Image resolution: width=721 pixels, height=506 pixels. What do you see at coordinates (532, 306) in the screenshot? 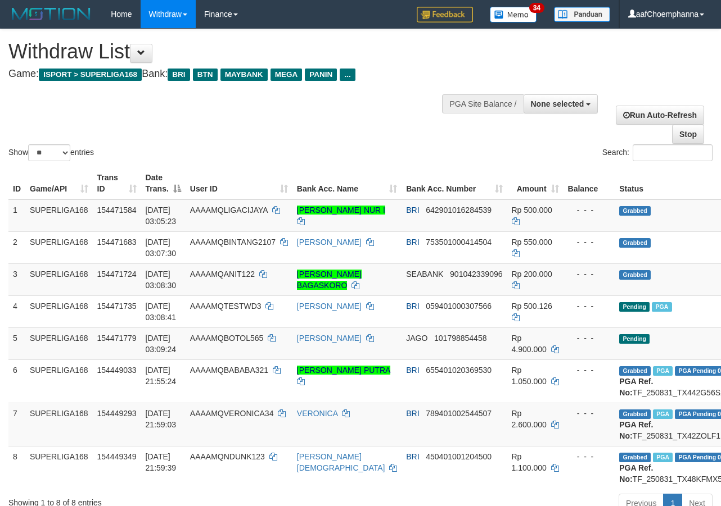
I see `span: Rp 500.126` at bounding box center [532, 306].